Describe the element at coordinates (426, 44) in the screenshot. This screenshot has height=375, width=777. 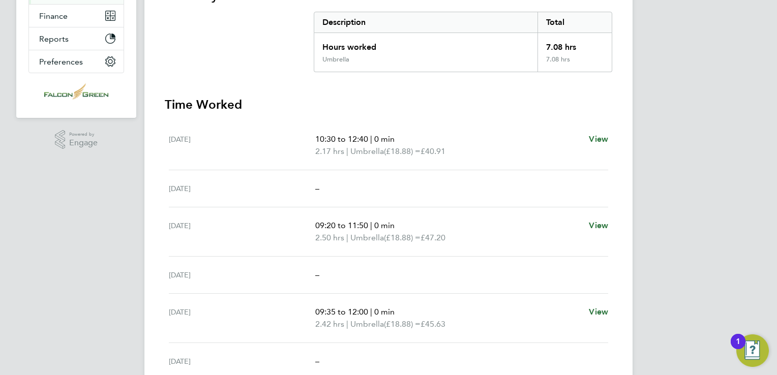
I see `div: Hours worked` at that location.